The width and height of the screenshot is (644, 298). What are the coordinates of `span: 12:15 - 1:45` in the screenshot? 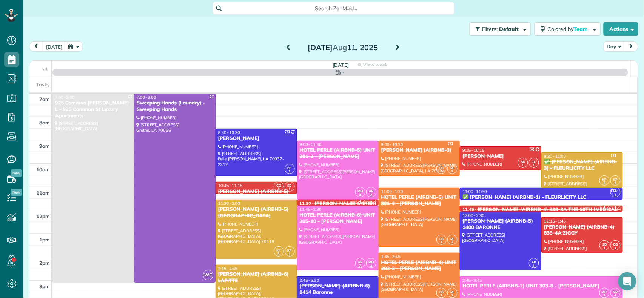 It's located at (555, 221).